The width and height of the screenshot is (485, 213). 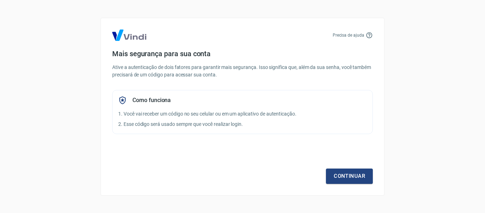 I want to click on p: Ative a autenticação de dois fatores para garantir mais segurança. Isso significa que, além da su..., so click(x=243, y=71).